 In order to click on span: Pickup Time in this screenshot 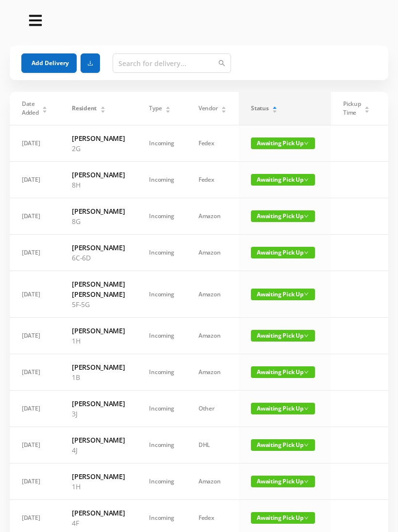, I will do `click(353, 109)`.